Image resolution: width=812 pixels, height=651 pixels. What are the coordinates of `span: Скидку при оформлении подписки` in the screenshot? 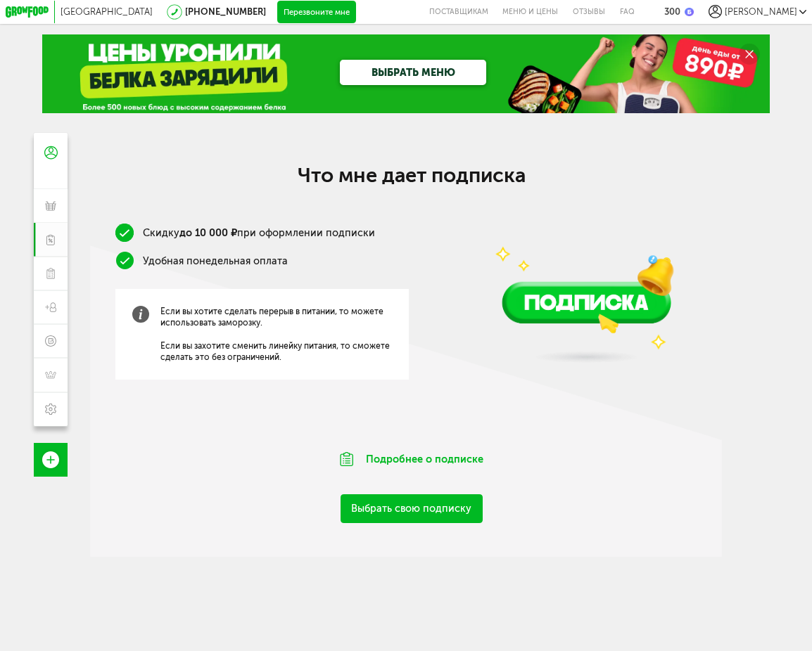 It's located at (259, 233).